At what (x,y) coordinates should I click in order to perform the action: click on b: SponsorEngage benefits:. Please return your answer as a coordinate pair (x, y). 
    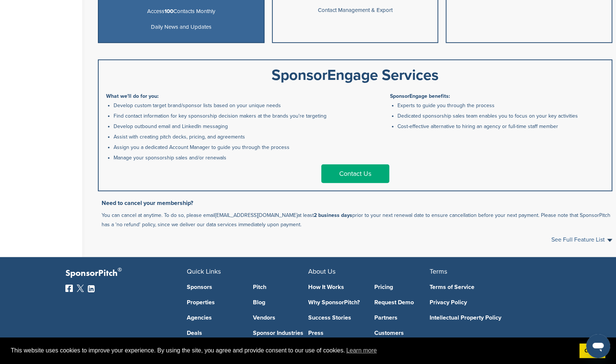
    Looking at the image, I should click on (420, 96).